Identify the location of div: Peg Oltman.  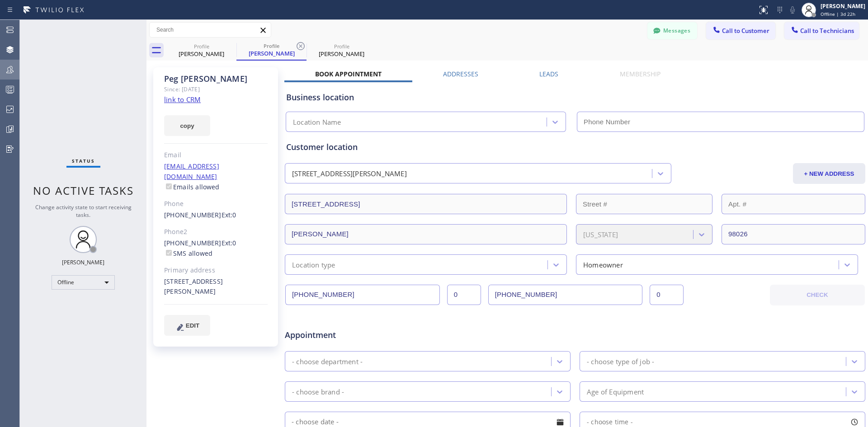
(271, 50).